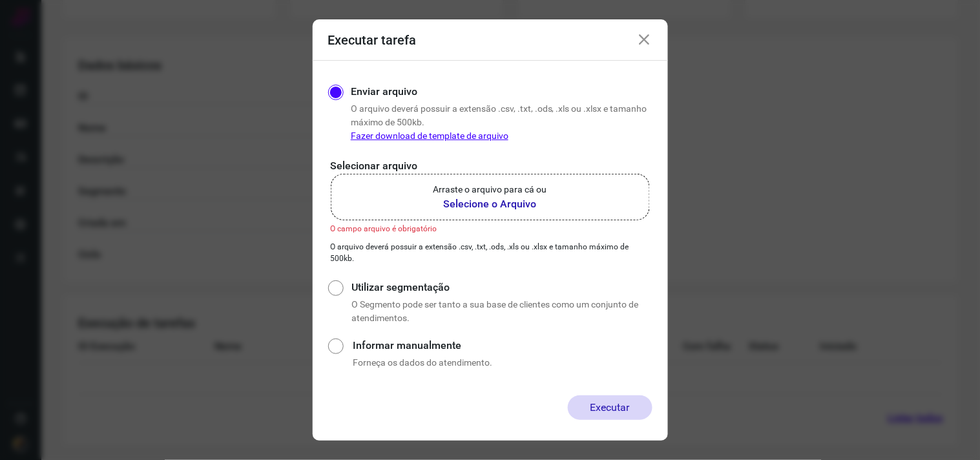 This screenshot has width=980, height=460. I want to click on p: O Segmento pode ser tanto a sua base de clientes como um conjunto de atendimentos., so click(501, 311).